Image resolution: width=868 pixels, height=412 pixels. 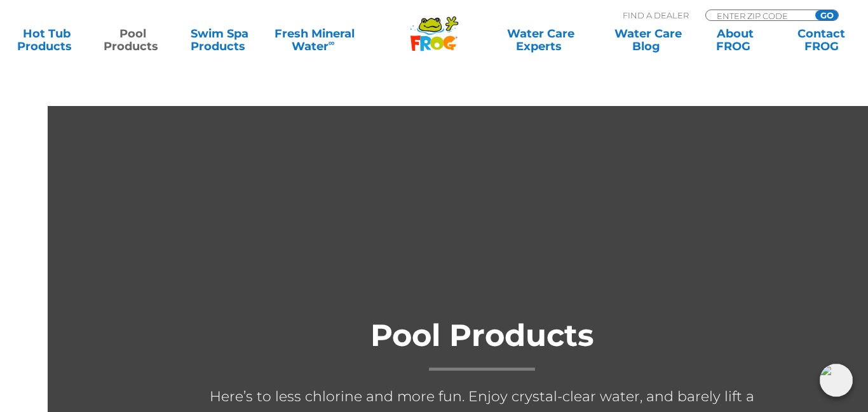 I want to click on a: Swim SpaProducts, so click(x=219, y=40).